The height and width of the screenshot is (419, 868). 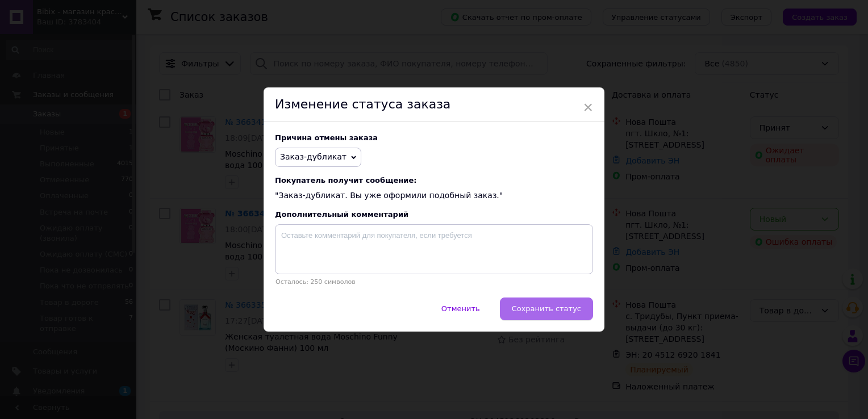 I want to click on span: Сохранить статус, so click(x=547, y=308).